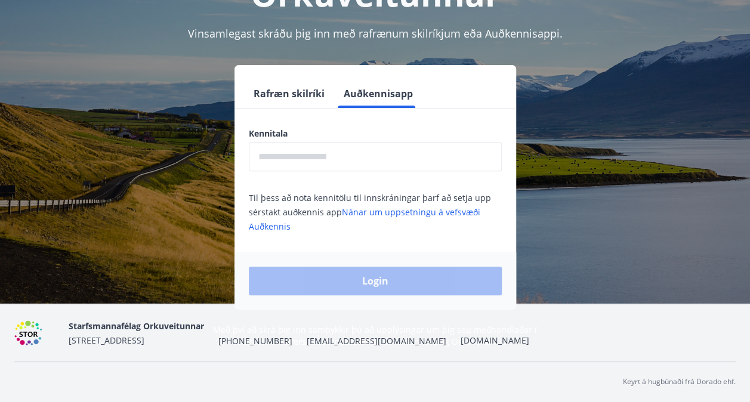  What do you see at coordinates (136, 326) in the screenshot?
I see `span: Starfsmannafélag Orkuveitunnar` at bounding box center [136, 326].